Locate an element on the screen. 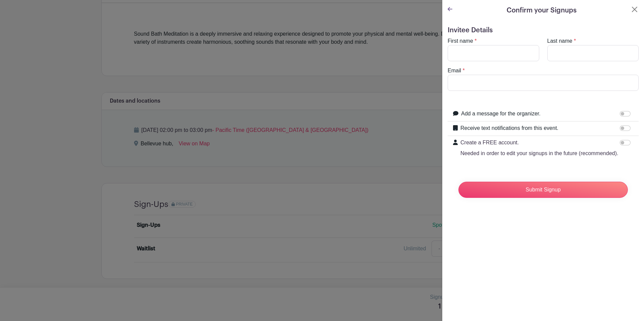 This screenshot has height=321, width=644. input: Submit Signup is located at coordinates (543, 190).